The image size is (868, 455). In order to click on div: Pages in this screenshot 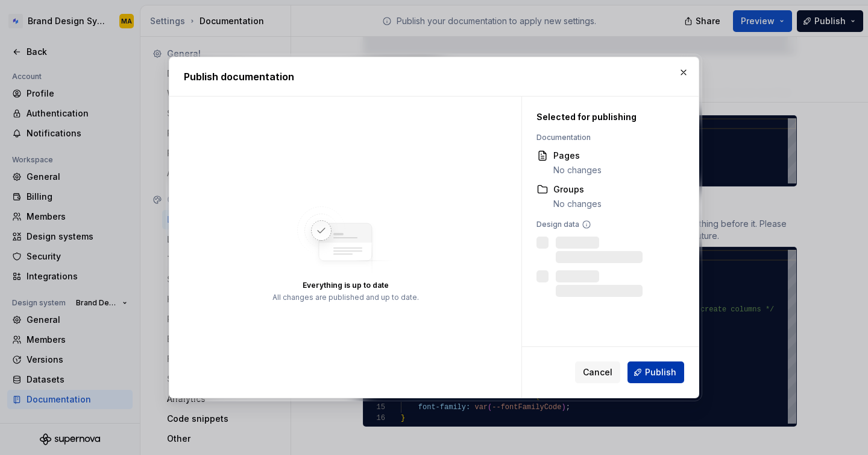, I will do `click(578, 155)`.